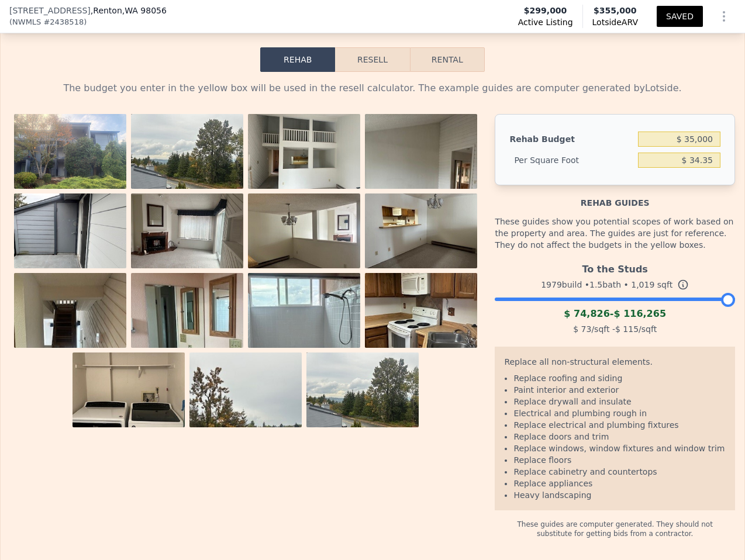 The image size is (745, 560). I want to click on button: Resell, so click(372, 60).